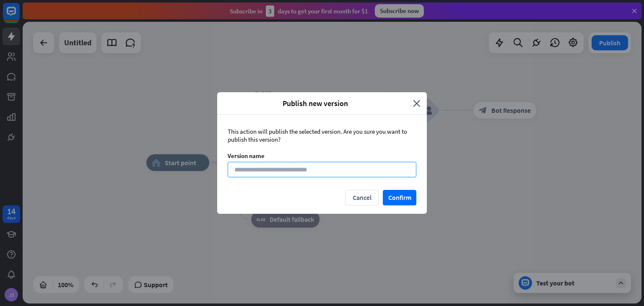  I want to click on i: close, so click(417, 103).